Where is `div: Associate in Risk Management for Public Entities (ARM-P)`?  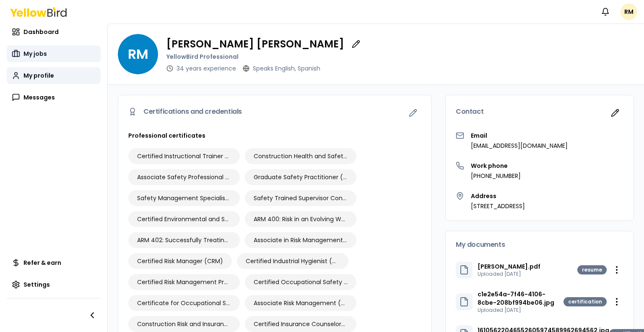
div: Associate in Risk Management for Public Entities (ARM-P) is located at coordinates (301, 240).